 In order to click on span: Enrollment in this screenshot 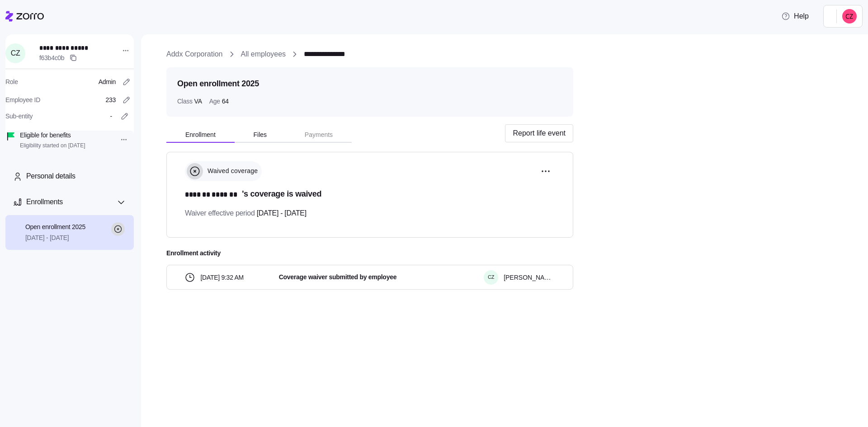, I will do `click(200, 135)`.